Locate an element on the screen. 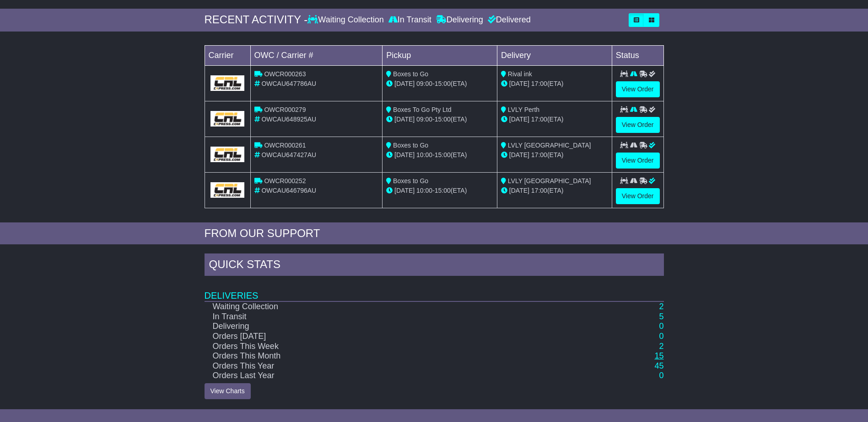 This screenshot has height=422, width=868. td: In Transit is located at coordinates (392, 317).